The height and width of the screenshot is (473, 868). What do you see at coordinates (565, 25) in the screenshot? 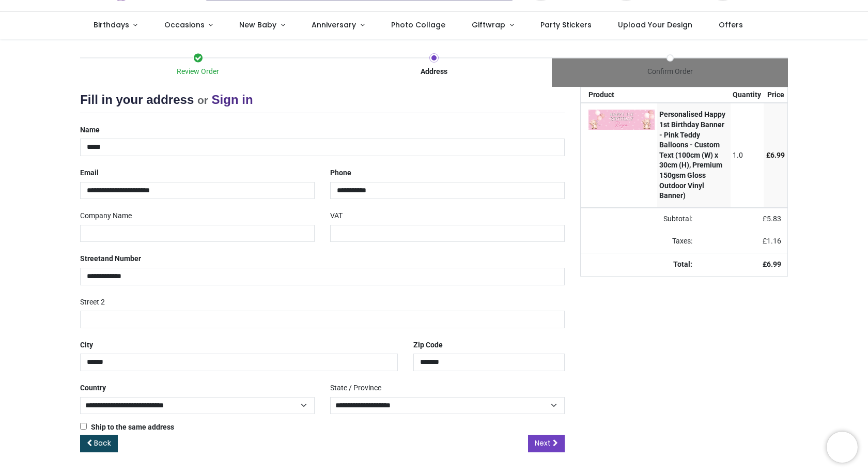
I see `span: Party Stickers` at bounding box center [565, 25].